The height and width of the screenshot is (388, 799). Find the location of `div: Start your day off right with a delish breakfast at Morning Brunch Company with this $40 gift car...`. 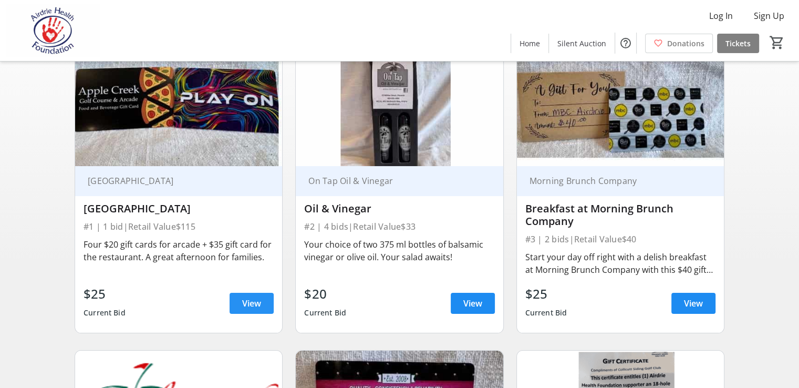

div: Start your day off right with a delish breakfast at Morning Brunch Company with this $40 gift car... is located at coordinates (621, 263).